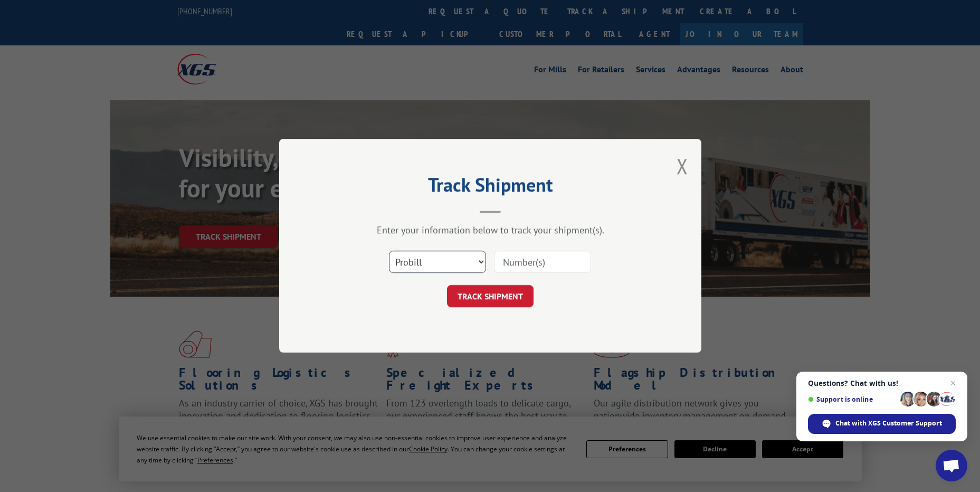  I want to click on h2: Track Shipment, so click(490, 188).